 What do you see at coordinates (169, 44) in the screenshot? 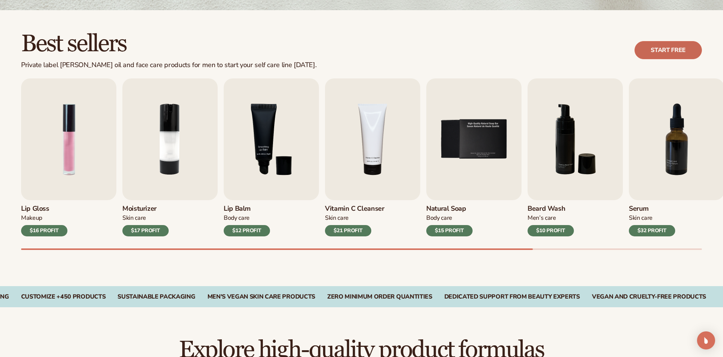
I see `h2: Best sellers` at bounding box center [169, 44].